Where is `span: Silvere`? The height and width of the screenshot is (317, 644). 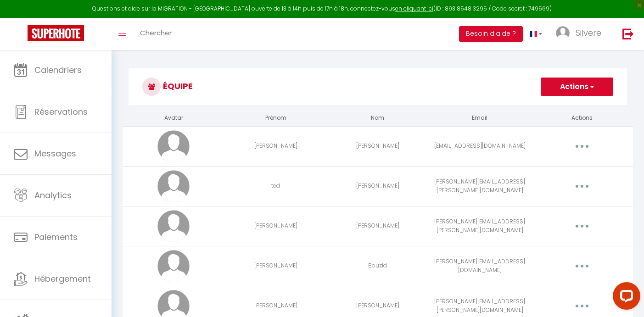 span: Silvere is located at coordinates (588, 32).